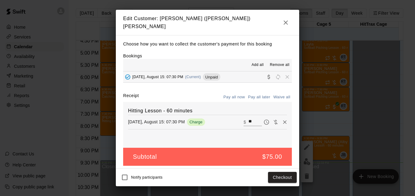 Image resolution: width=415 pixels, height=196 pixels. I want to click on span: Unpaid, so click(212, 77).